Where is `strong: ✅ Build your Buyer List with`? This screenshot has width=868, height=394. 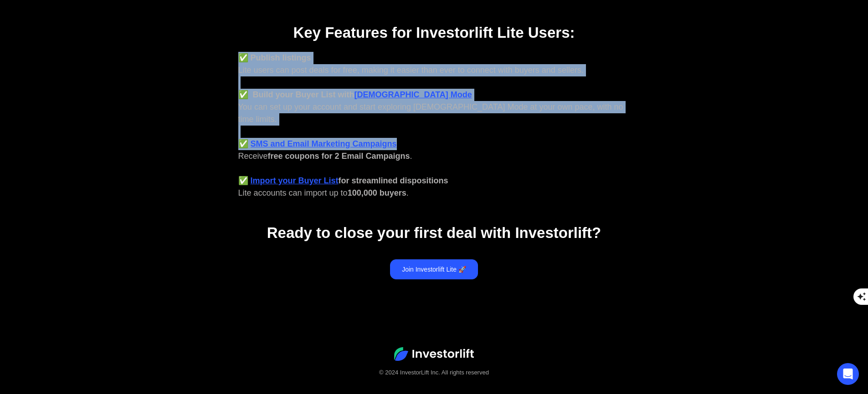
strong: ✅ Build your Buyer List with is located at coordinates (296, 95).